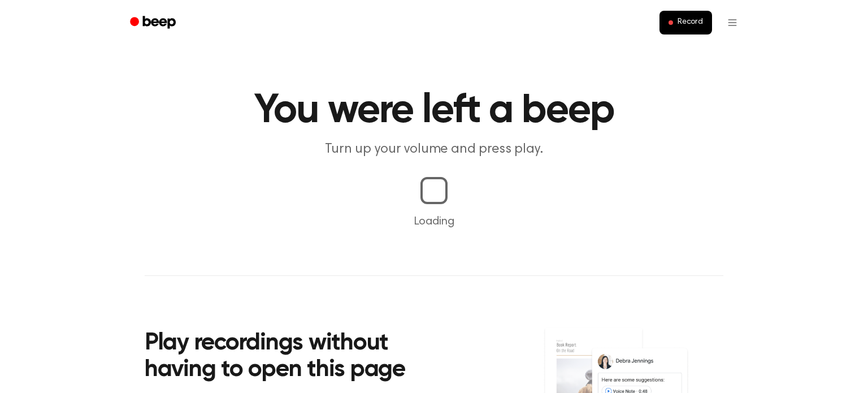 The image size is (868, 393). Describe the element at coordinates (733, 22) in the screenshot. I see `button: Open menu` at that location.